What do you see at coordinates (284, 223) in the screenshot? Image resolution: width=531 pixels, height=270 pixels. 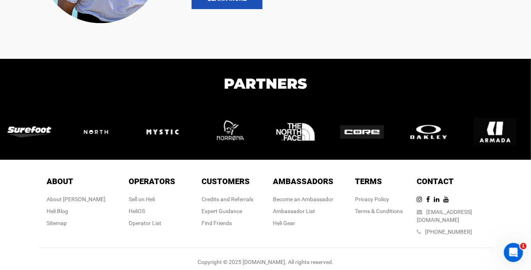 I see `a: Heli Gear` at bounding box center [284, 223].